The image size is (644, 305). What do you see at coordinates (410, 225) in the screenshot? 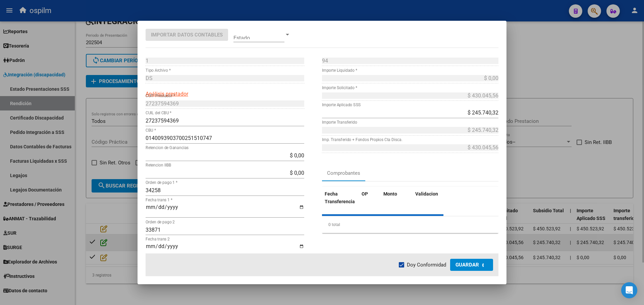
I see `div: 0 total` at bounding box center [410, 225].